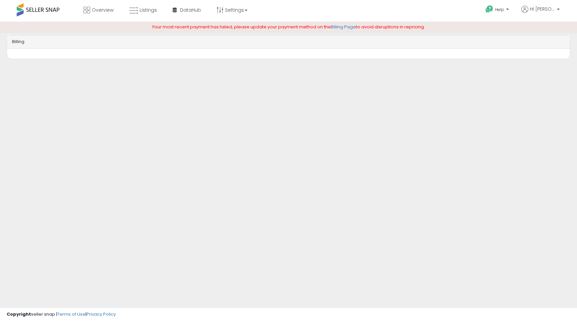 The width and height of the screenshot is (577, 321). I want to click on a: Billing Page, so click(343, 27).